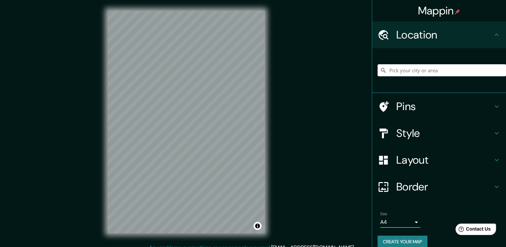 The image size is (506, 247). What do you see at coordinates (441, 70) in the screenshot?
I see `input: Pick your city or area` at bounding box center [441, 70].